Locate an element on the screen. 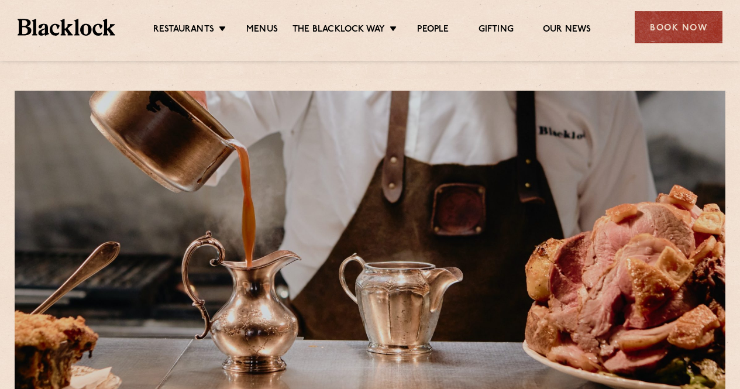 The image size is (740, 389). div: Book Now is located at coordinates (678, 27).